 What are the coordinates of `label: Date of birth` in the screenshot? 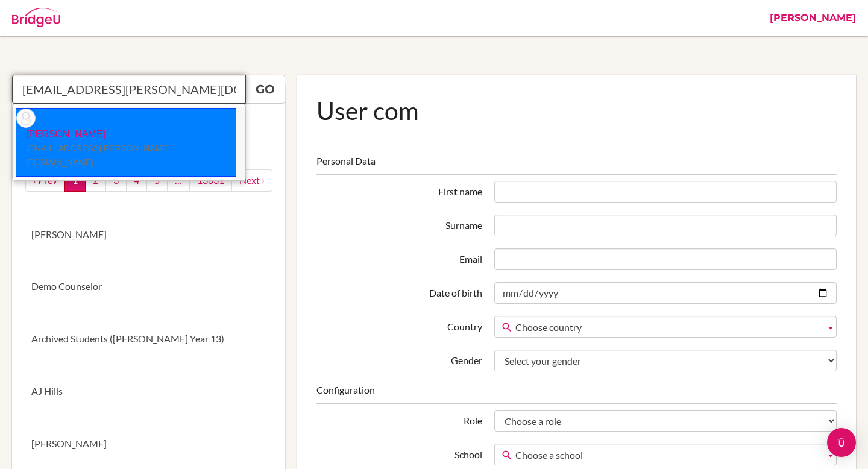 It's located at (399, 291).